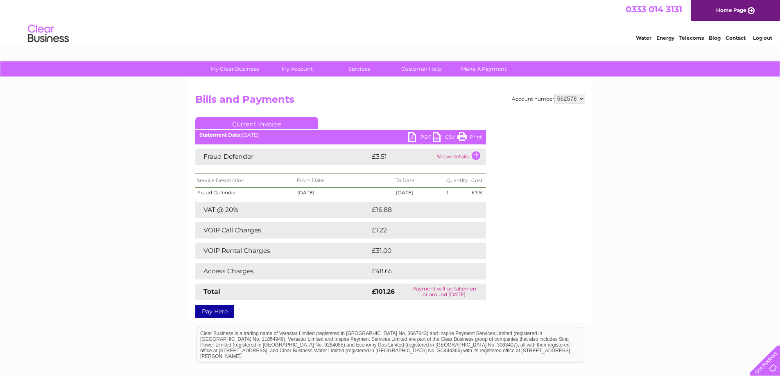 The height and width of the screenshot is (376, 780). What do you see at coordinates (235, 69) in the screenshot?
I see `a: My Clear Business` at bounding box center [235, 69].